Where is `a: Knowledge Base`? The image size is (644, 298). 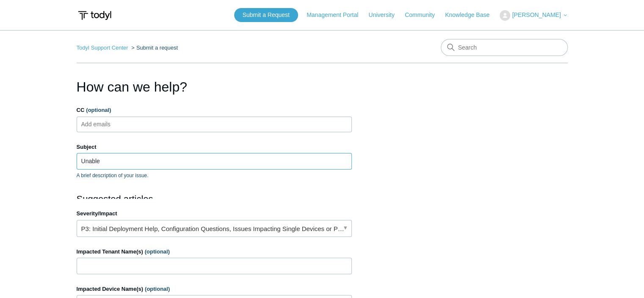 a: Knowledge Base is located at coordinates (471, 15).